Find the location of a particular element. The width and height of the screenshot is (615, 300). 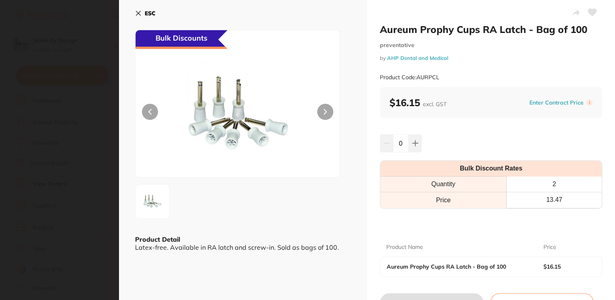

b: Product Detail is located at coordinates (158, 239).